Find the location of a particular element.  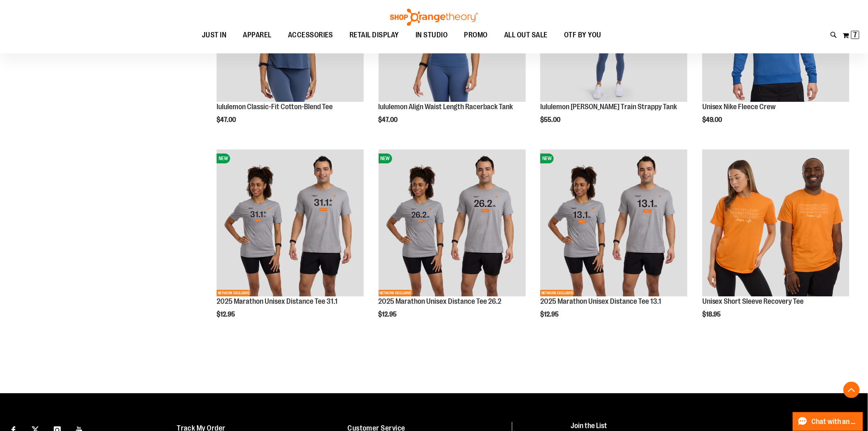

span: PROMO is located at coordinates (476, 35).